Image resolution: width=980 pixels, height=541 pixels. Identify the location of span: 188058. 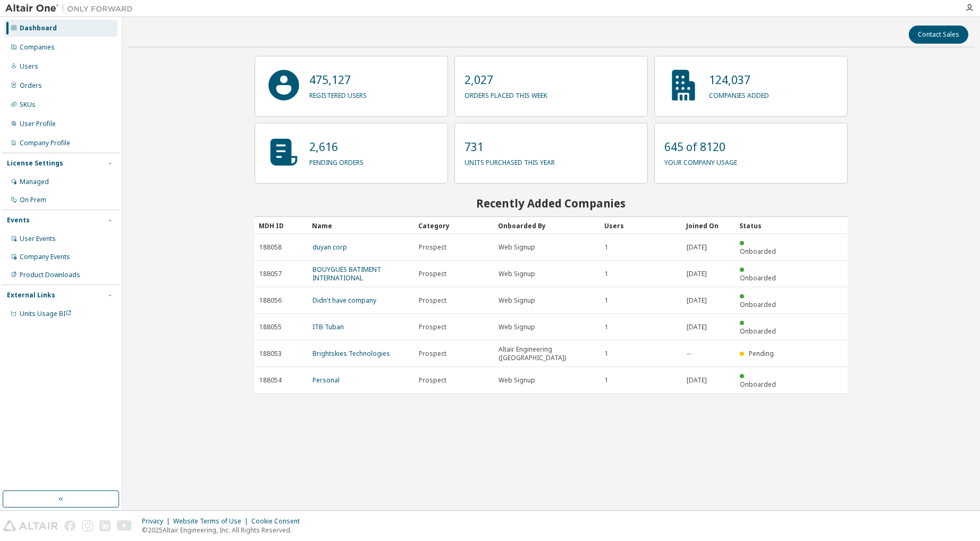
(271, 248).